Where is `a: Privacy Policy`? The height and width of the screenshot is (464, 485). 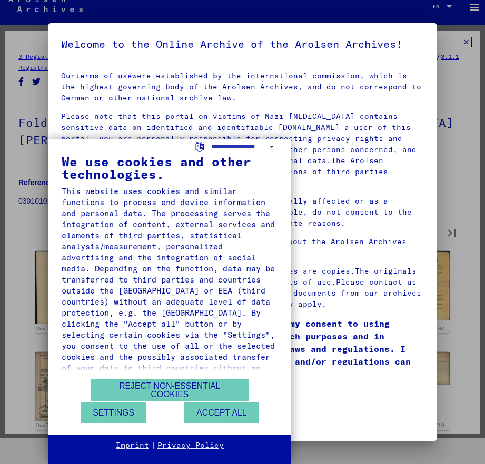 a: Privacy Policy is located at coordinates (191, 446).